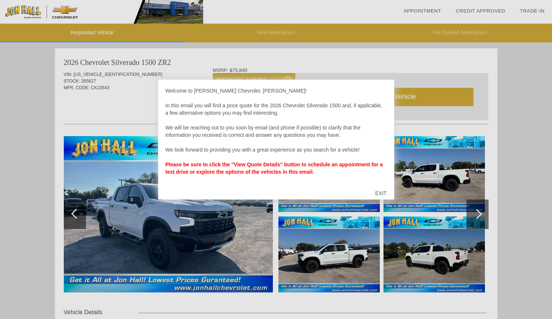  What do you see at coordinates (532, 11) in the screenshot?
I see `a: Trade-In` at bounding box center [532, 11].